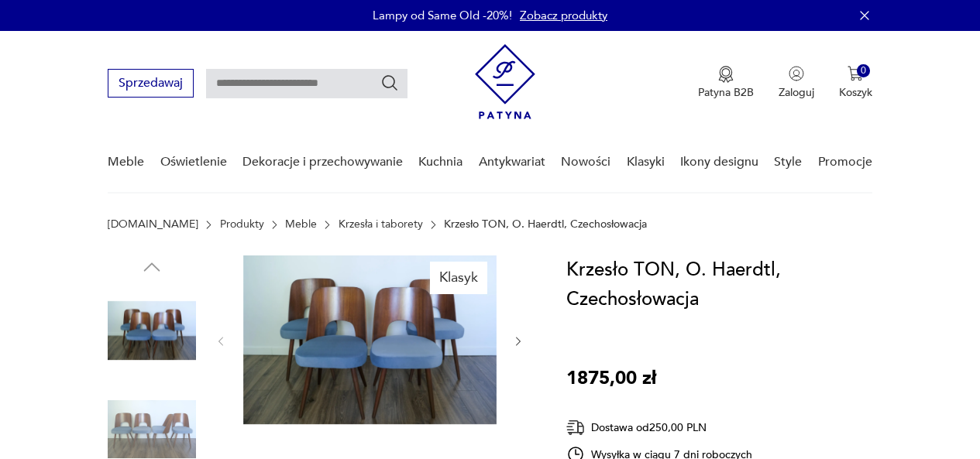 This screenshot has width=980, height=459. I want to click on a: Dekoracje i przechowywanie, so click(322, 162).